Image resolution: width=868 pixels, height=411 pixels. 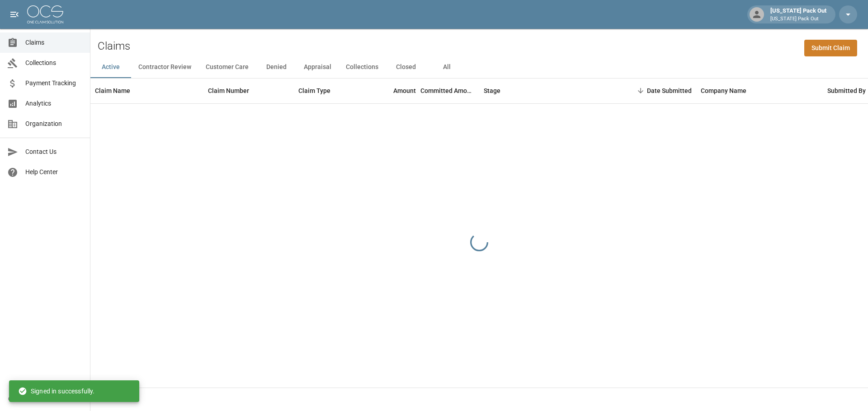 I want to click on button: Appraisal, so click(x=317, y=67).